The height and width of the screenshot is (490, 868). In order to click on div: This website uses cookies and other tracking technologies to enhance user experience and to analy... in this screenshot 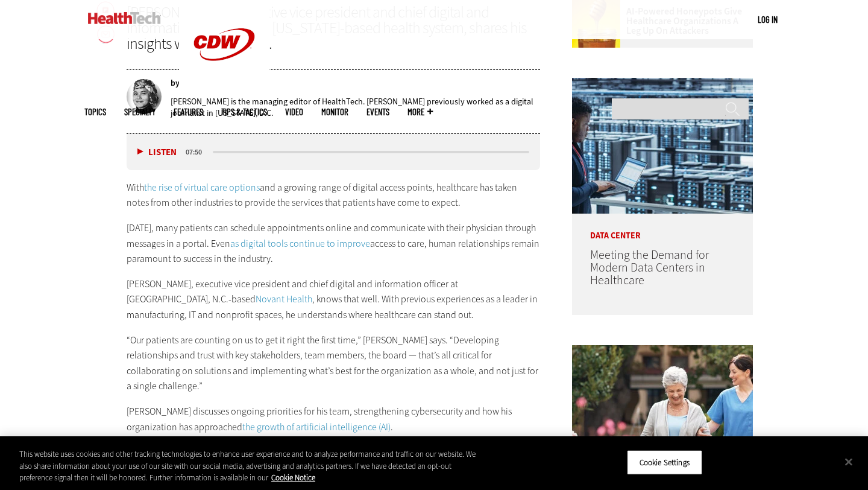, I will do `click(248, 466)`.